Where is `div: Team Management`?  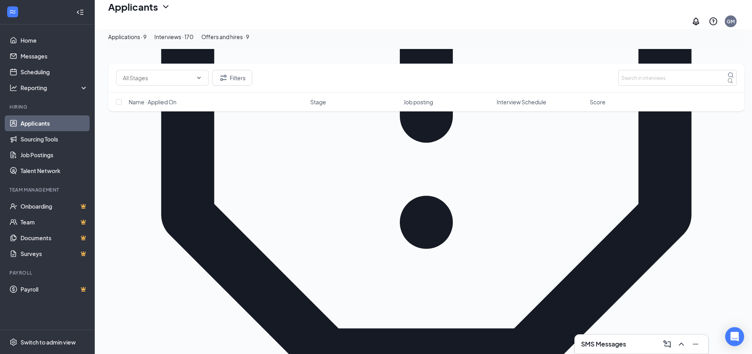
div: Team Management is located at coordinates (48, 189).